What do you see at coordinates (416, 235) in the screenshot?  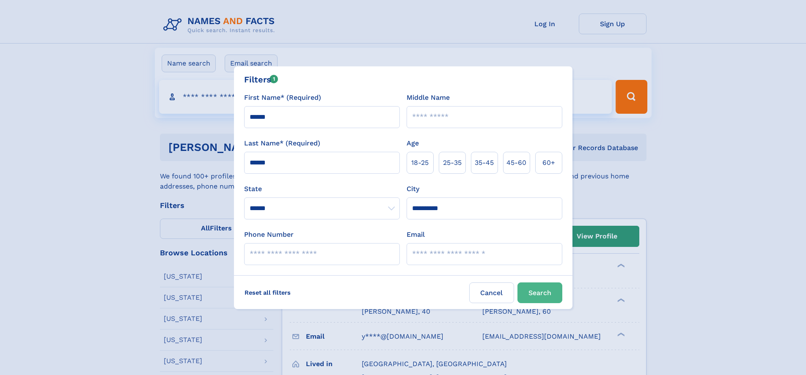 I see `label: Email` at bounding box center [416, 235].